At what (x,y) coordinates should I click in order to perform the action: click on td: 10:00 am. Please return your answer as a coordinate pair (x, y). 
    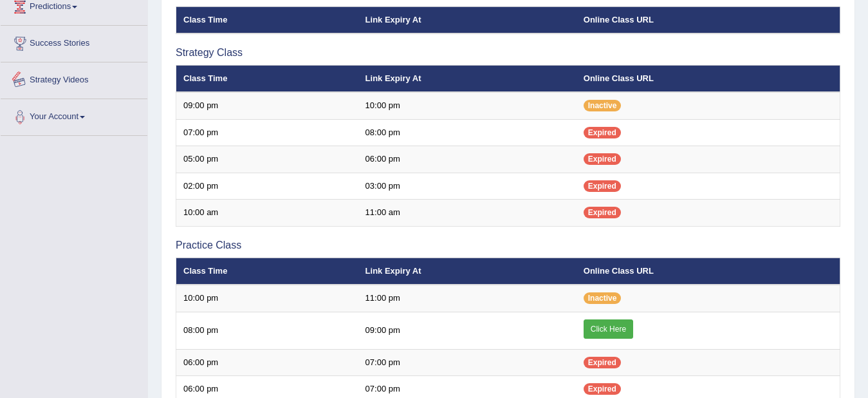
    Looking at the image, I should click on (267, 213).